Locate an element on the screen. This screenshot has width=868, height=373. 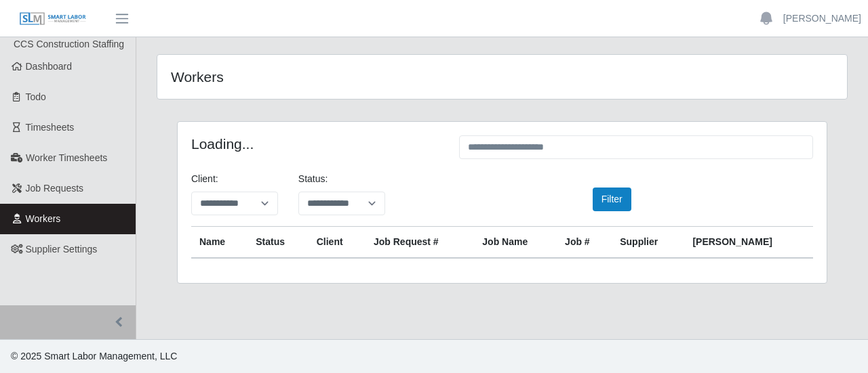
span: Job Requests is located at coordinates (55, 188).